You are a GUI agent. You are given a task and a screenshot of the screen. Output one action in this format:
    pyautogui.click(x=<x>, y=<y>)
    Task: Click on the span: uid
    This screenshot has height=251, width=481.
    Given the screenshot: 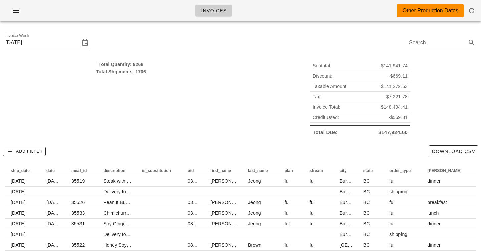 What is the action you would take?
    pyautogui.click(x=191, y=171)
    